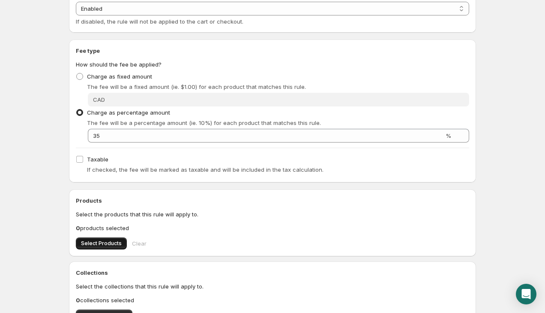 Image resolution: width=545 pixels, height=313 pixels. What do you see at coordinates (205, 169) in the screenshot?
I see `span: If checked, the fee will be marked as taxable and will be included in the tax calculation.` at bounding box center [205, 169].